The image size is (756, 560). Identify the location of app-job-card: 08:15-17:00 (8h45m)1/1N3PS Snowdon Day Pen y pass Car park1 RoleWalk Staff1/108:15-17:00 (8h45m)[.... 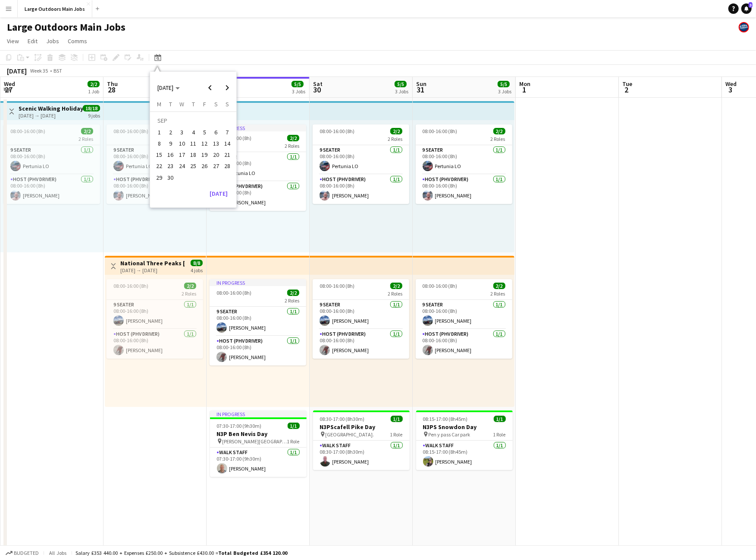
(465, 440).